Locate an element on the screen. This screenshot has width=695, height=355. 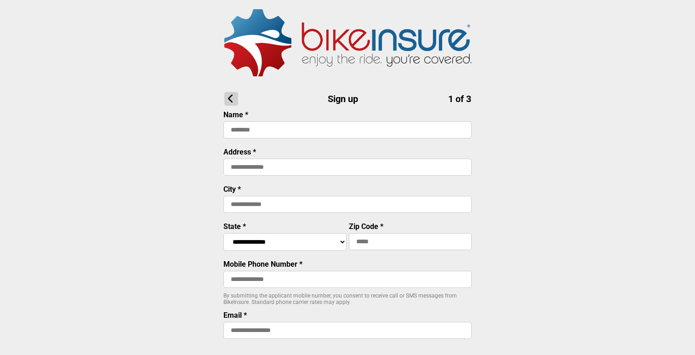
label: Name * is located at coordinates (236, 115).